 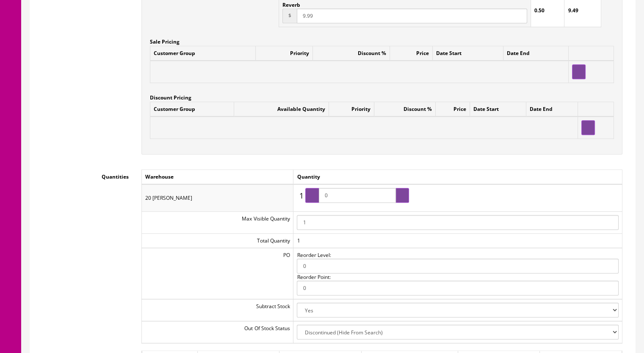 What do you see at coordinates (86, 175) in the screenshot?
I see `label: Quantities` at bounding box center [86, 175].